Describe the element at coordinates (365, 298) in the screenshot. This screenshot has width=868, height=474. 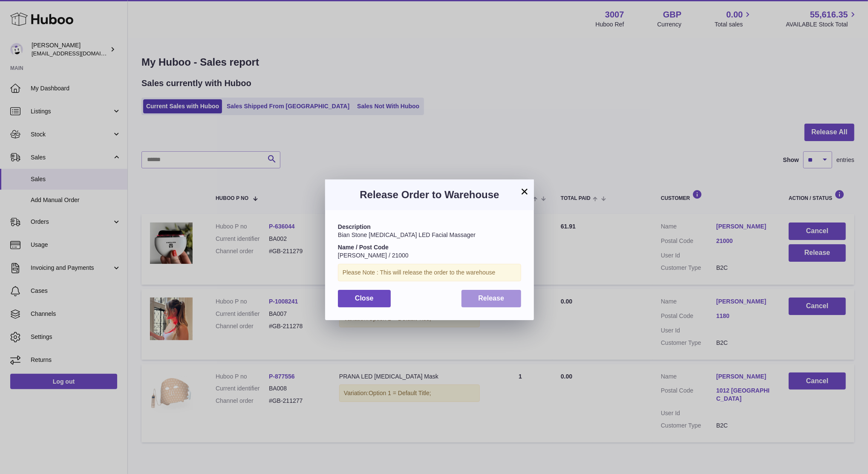
I see `button: Close` at that location.